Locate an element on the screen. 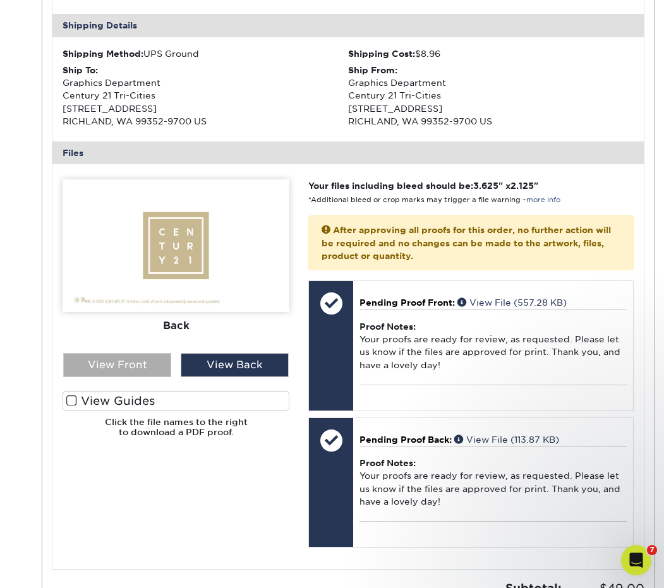 This screenshot has width=664, height=588. div: Back is located at coordinates (176, 326).